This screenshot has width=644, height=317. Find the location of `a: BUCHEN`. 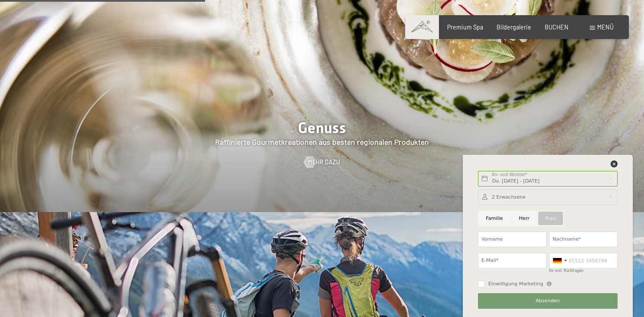

a: BUCHEN is located at coordinates (556, 27).